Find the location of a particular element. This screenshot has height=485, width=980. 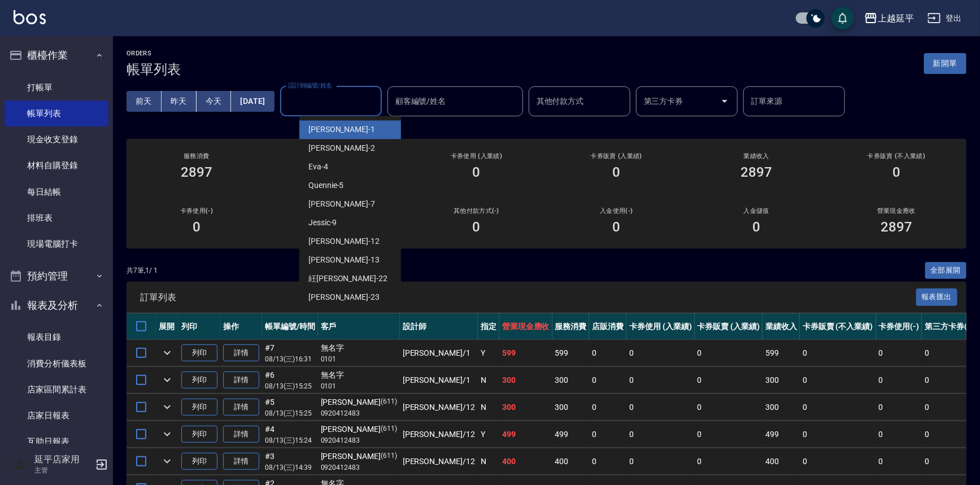

a: 材料自購登錄 is located at coordinates (57, 165).